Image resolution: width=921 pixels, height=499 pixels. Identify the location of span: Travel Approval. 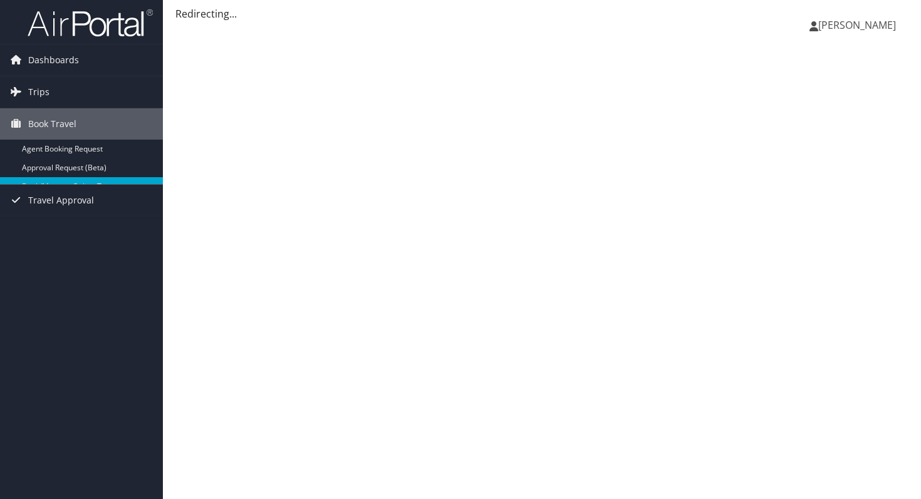
(61, 200).